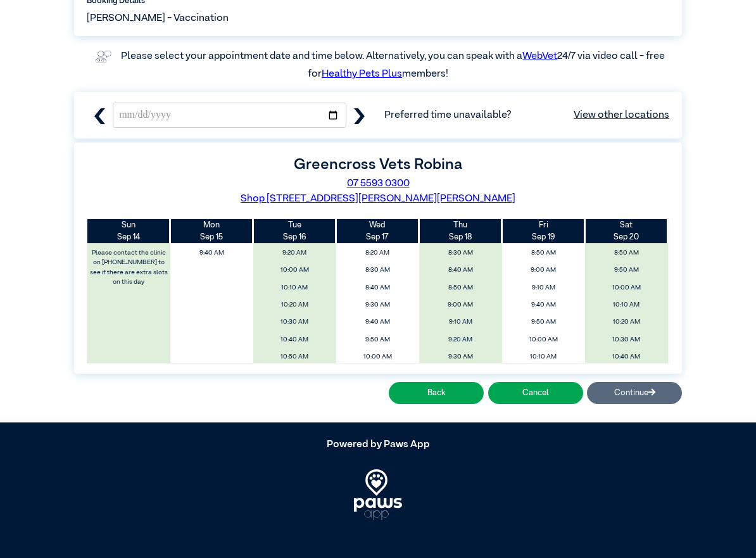 The image size is (756, 558). I want to click on th: Sep 19, so click(543, 231).